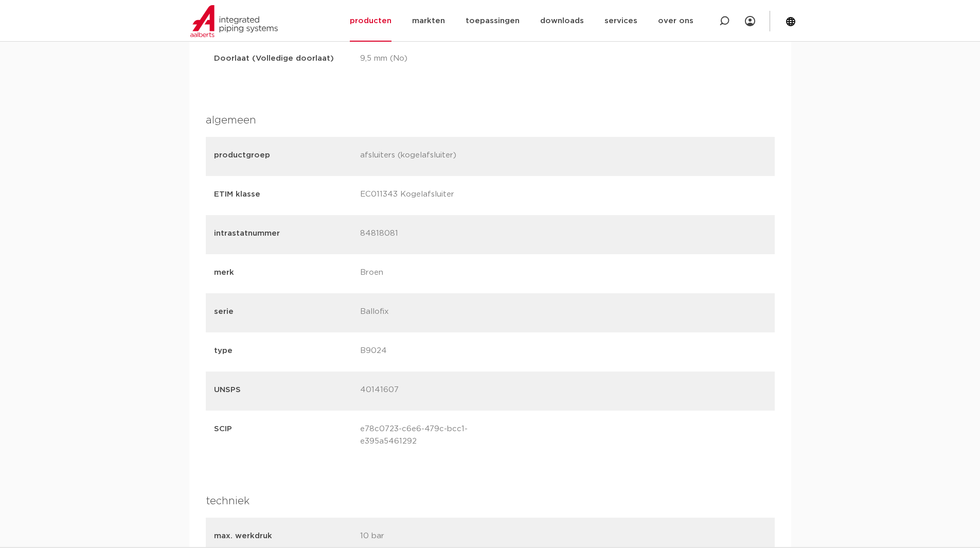 The image size is (980, 548). I want to click on p: ETIM klasse, so click(283, 194).